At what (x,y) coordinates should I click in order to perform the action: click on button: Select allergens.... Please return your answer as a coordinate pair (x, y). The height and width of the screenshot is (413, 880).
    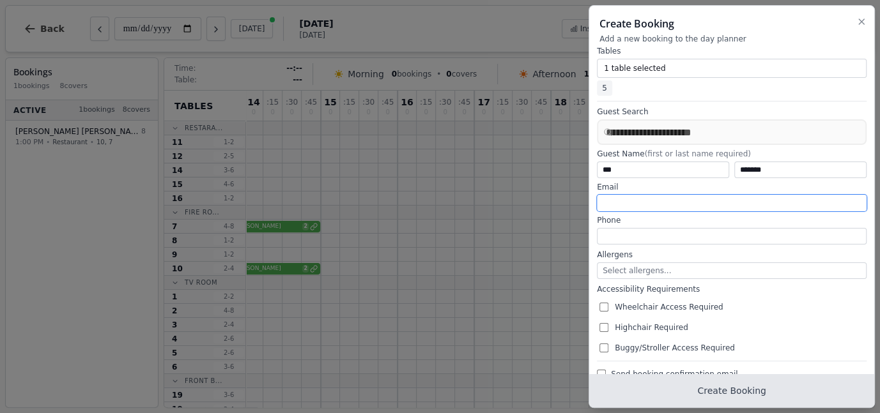
    Looking at the image, I should click on (732, 271).